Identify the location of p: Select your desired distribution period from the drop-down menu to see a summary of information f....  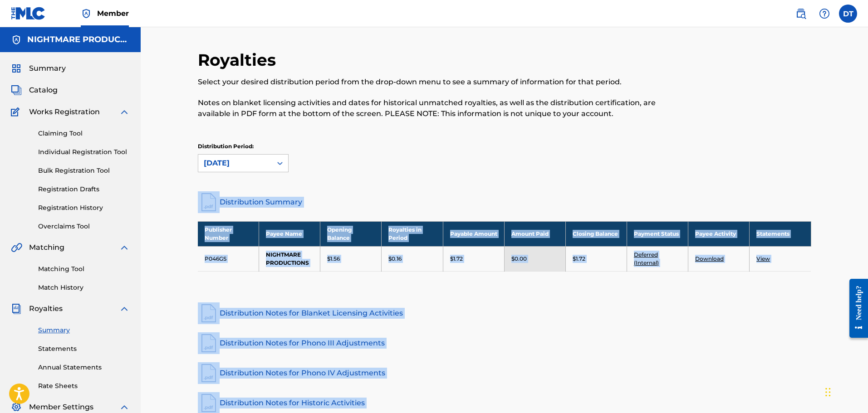
(434, 82).